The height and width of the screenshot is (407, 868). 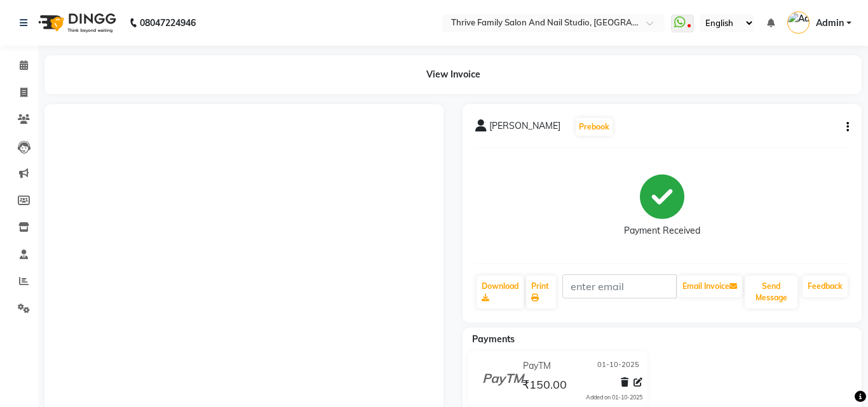 I want to click on span: 01-10-2025, so click(x=619, y=366).